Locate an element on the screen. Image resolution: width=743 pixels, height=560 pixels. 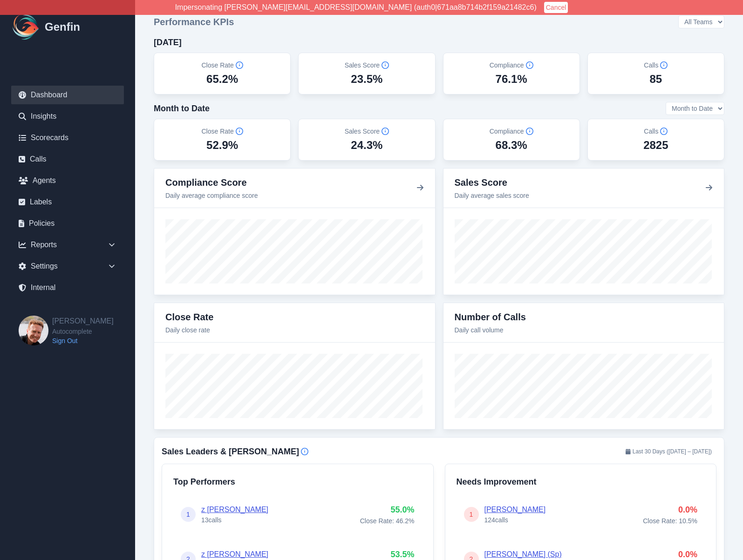
p: Close Rate: 46.2 % is located at coordinates (387, 521).